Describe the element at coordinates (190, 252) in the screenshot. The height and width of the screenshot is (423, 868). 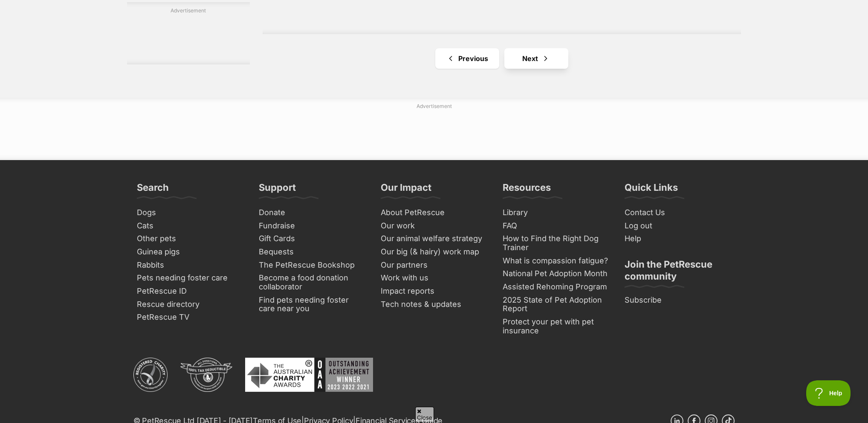
I see `a: Guinea pigs` at that location.